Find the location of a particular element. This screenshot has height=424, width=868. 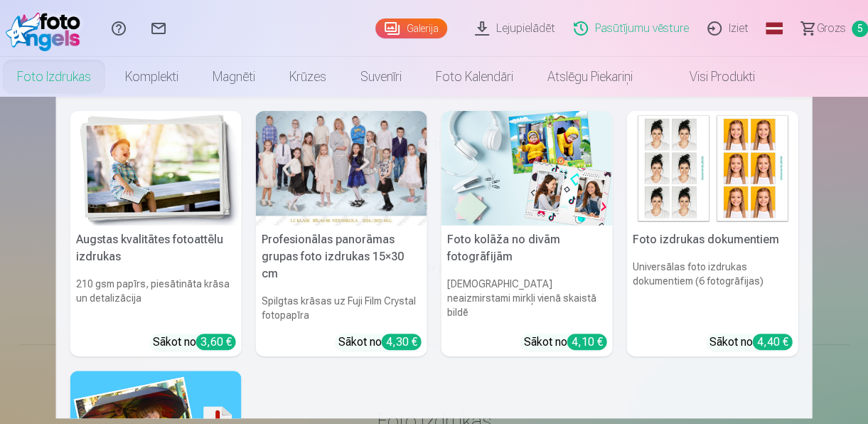

h6: Spilgtas krāsas uz Fuji Film Crystal fotopapīra is located at coordinates (341, 308).